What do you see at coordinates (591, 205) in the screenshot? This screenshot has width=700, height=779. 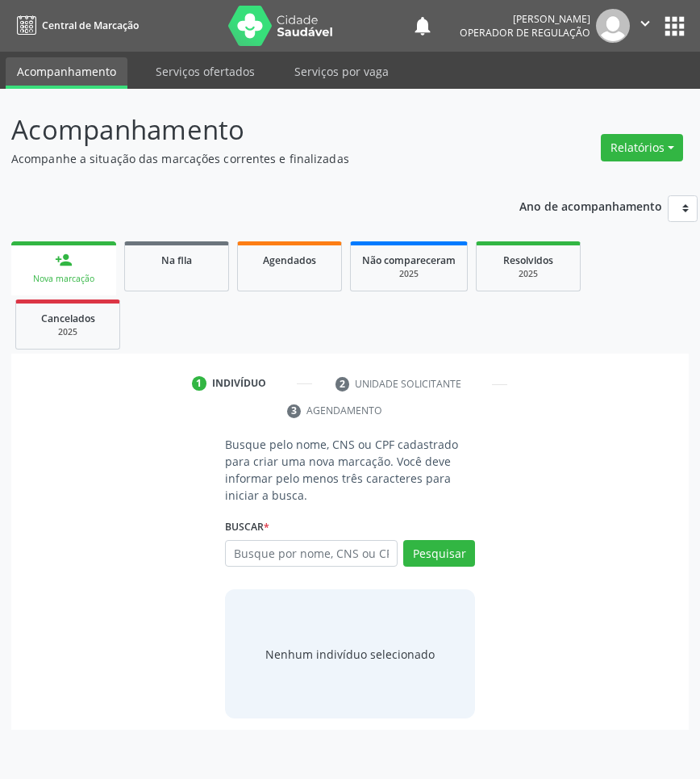 I see `p: Ano de acompanhamento` at bounding box center [591, 205].